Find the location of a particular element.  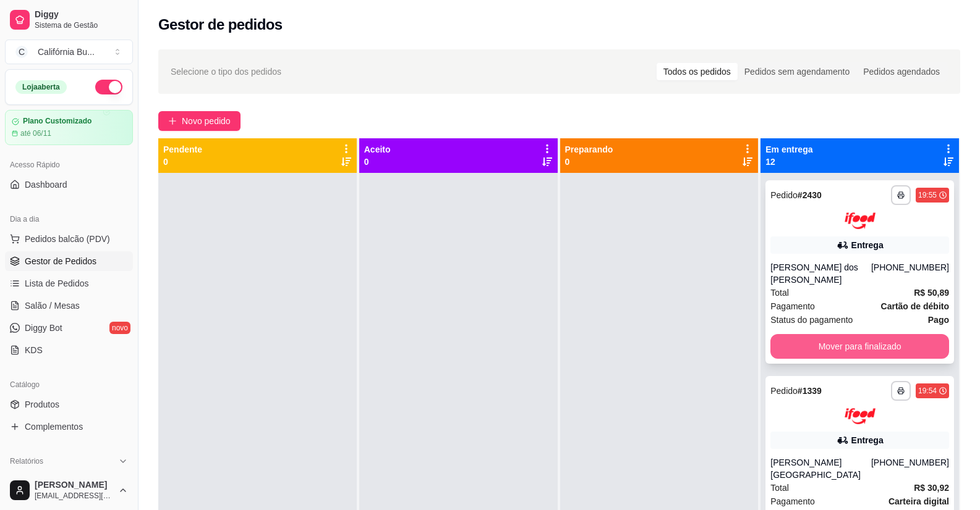

button: Mover para finalizado is located at coordinates (860, 346).